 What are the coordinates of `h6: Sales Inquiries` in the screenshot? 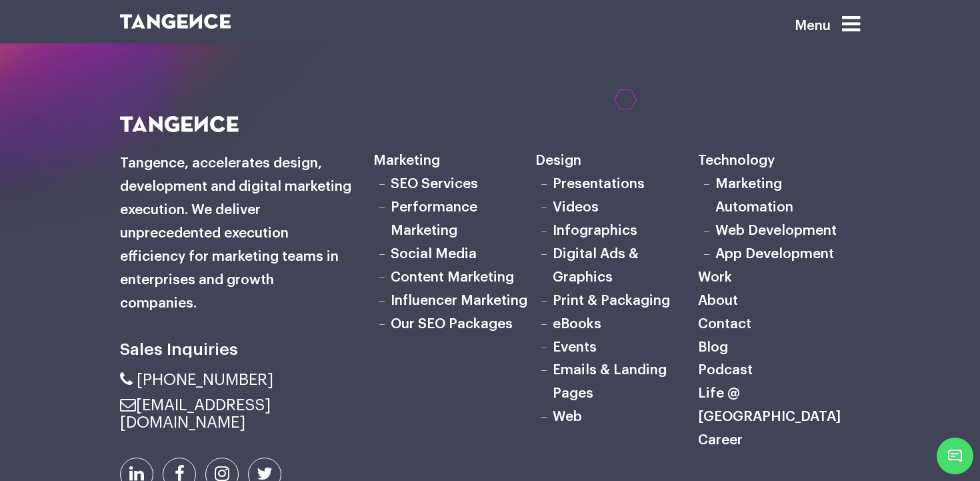 It's located at (237, 350).